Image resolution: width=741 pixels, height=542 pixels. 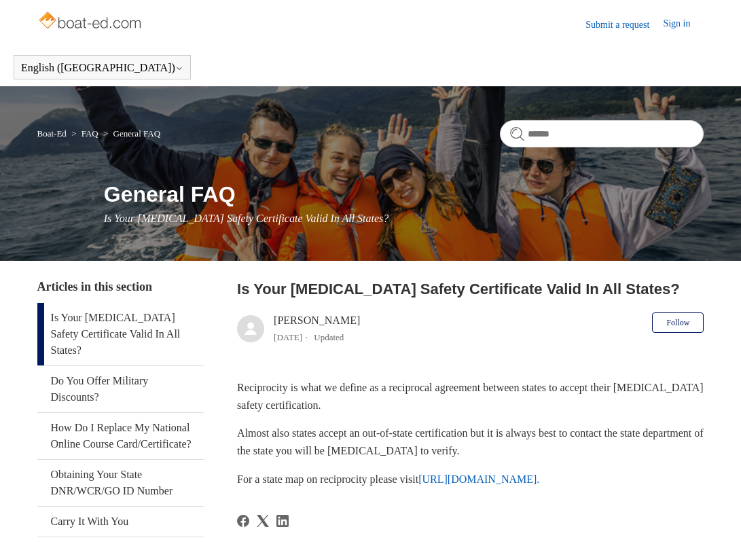 I want to click on a: General FAQ, so click(x=137, y=133).